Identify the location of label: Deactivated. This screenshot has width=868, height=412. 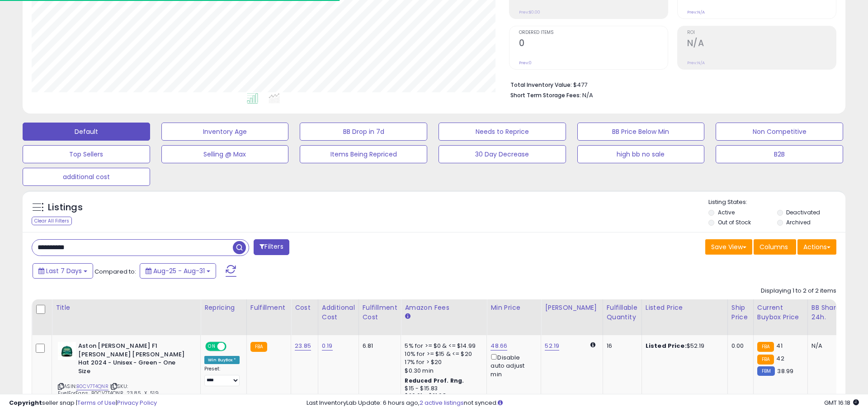
(803, 212).